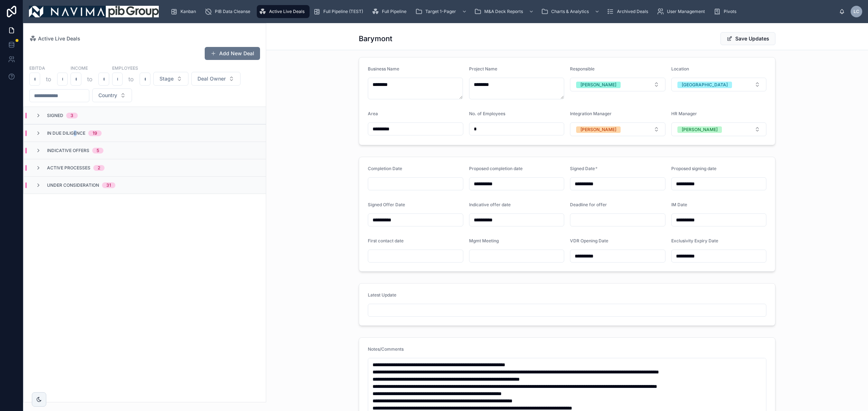  Describe the element at coordinates (385, 169) in the screenshot. I see `span: Completion Date` at that location.